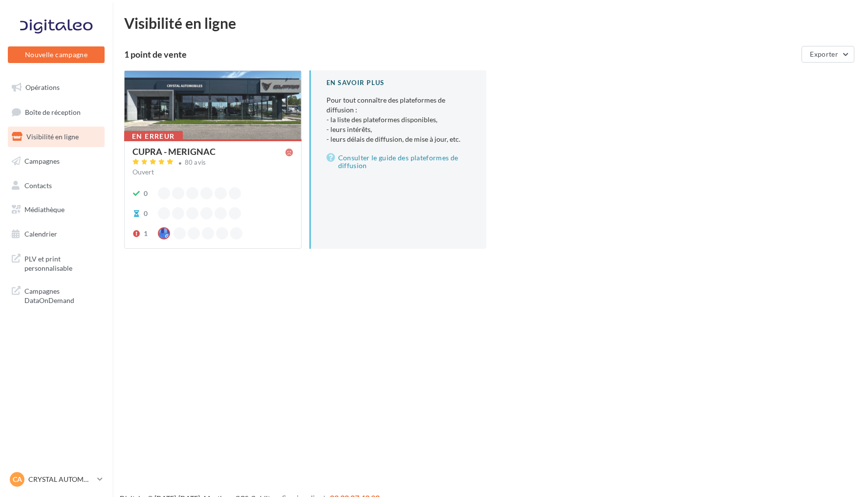 This screenshot has width=868, height=497. Describe the element at coordinates (56, 234) in the screenshot. I see `a: Calendrier` at that location.